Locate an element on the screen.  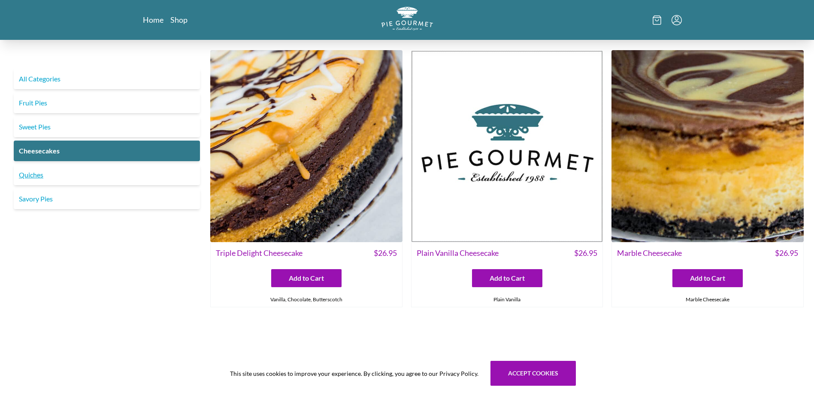
a: Cheesecakes is located at coordinates (107, 151).